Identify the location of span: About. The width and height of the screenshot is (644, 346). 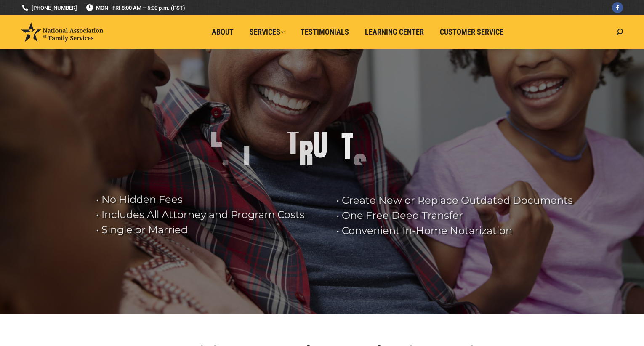
(223, 32).